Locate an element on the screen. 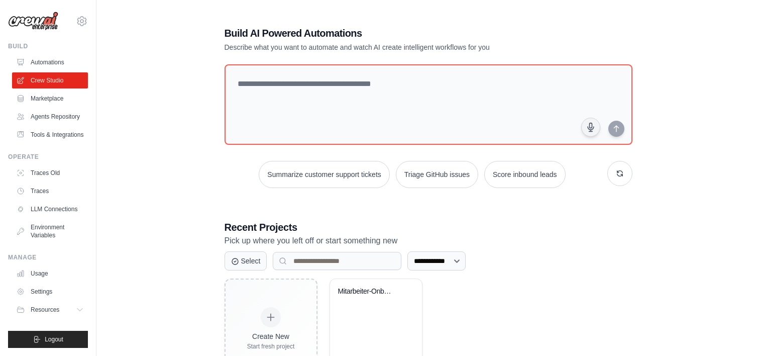 The image size is (760, 356). button: Logout is located at coordinates (48, 339).